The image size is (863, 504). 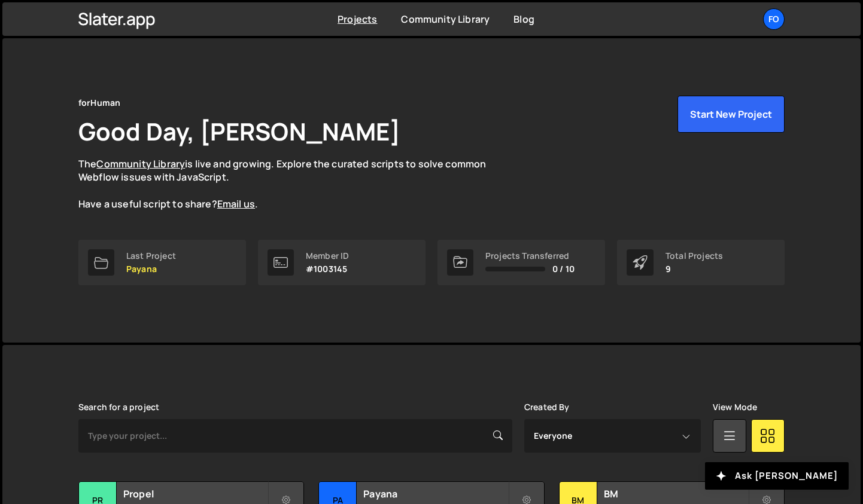 What do you see at coordinates (547, 407) in the screenshot?
I see `label: Created By` at bounding box center [547, 407].